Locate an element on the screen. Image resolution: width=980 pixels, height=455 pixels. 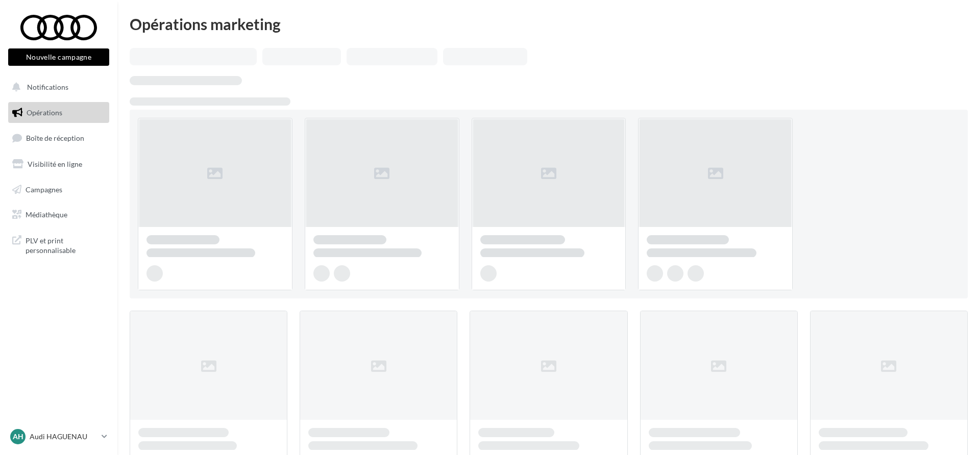
a: Boîte de réception is located at coordinates (58, 138).